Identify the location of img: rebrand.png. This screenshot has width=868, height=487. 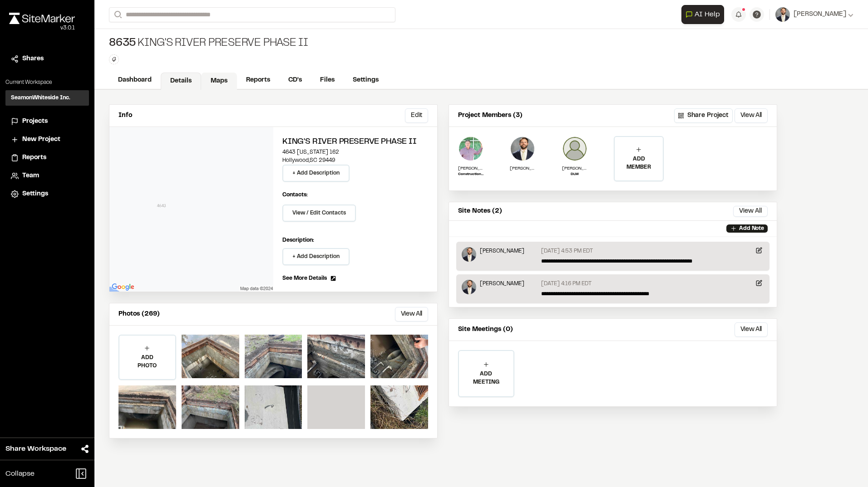
(42, 18).